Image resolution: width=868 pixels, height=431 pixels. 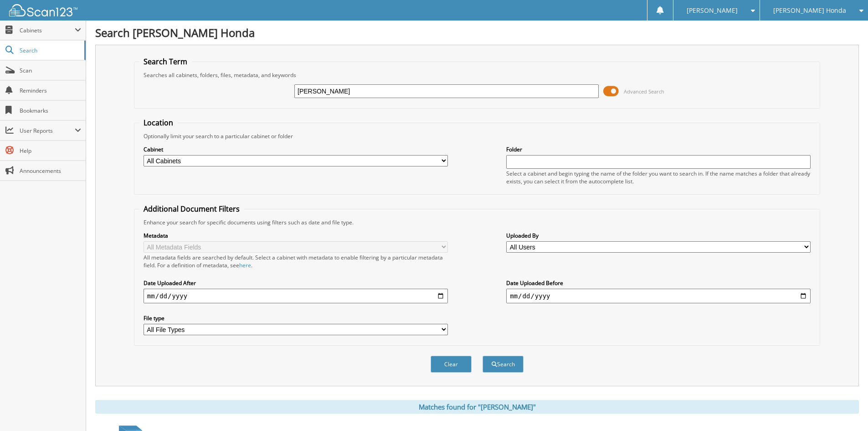 What do you see at coordinates (50, 110) in the screenshot?
I see `span: Bookmarks` at bounding box center [50, 110].